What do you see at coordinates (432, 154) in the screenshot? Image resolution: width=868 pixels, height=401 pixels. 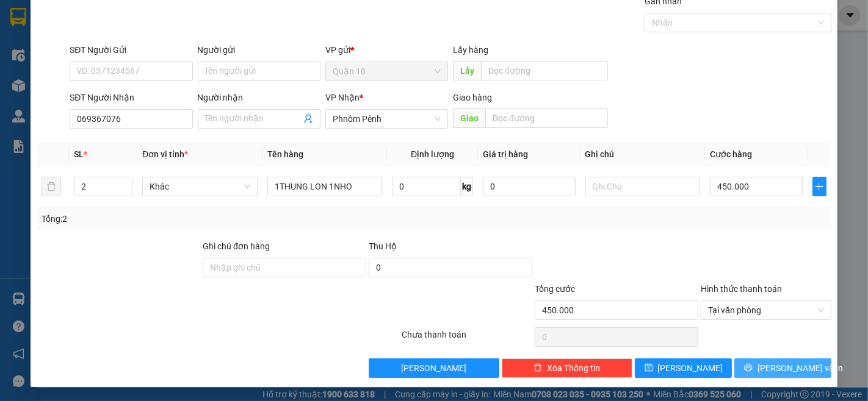 I see `span: Định lượng` at bounding box center [432, 154].